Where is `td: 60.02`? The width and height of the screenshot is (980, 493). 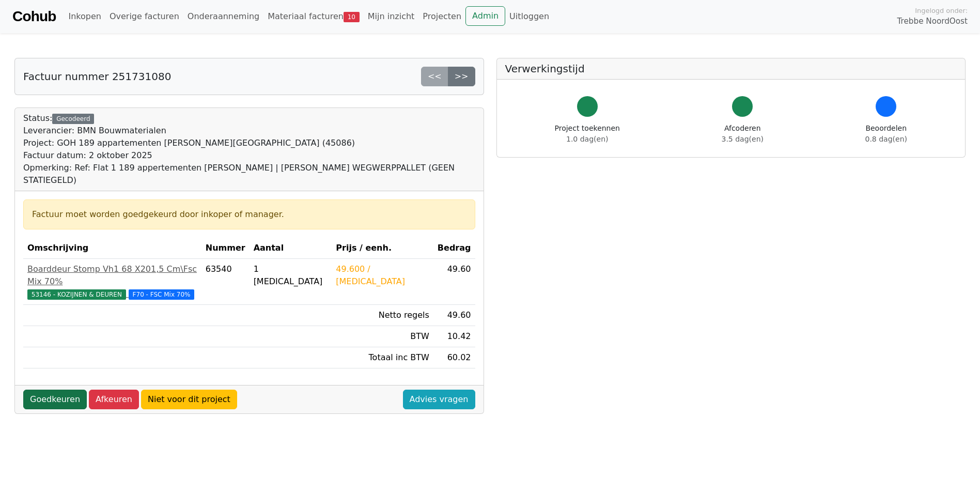
td: 60.02 is located at coordinates (454, 357).